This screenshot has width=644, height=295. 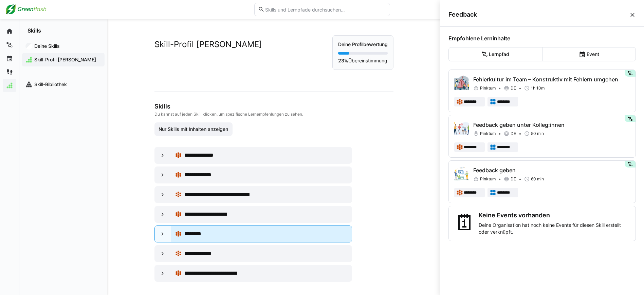 I want to click on button: Nur Skills mit Inhalten anzeigen, so click(x=193, y=129).